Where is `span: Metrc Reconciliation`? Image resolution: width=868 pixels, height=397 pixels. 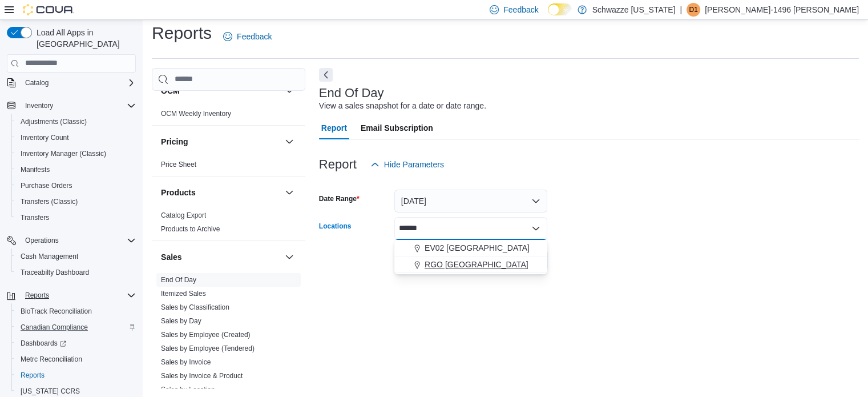
span: Metrc Reconciliation is located at coordinates (76, 359).